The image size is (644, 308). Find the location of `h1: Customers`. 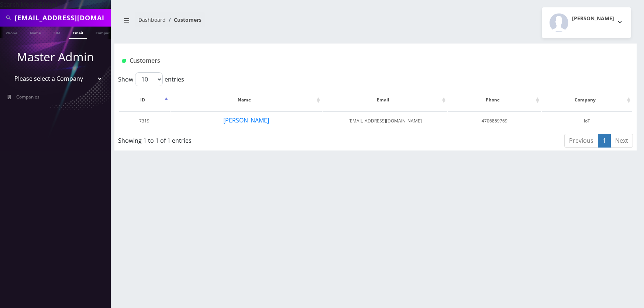

h1: Customers is located at coordinates (332, 60).